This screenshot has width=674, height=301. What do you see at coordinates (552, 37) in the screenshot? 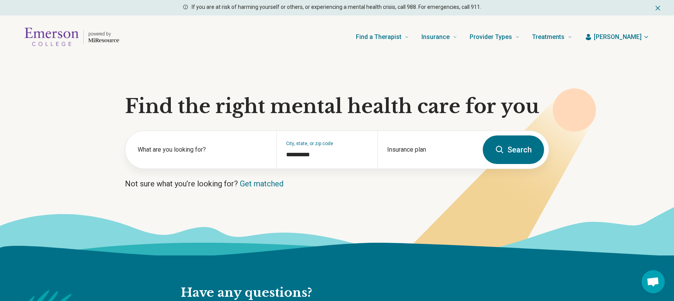
I see `a: Treatments` at bounding box center [552, 37].